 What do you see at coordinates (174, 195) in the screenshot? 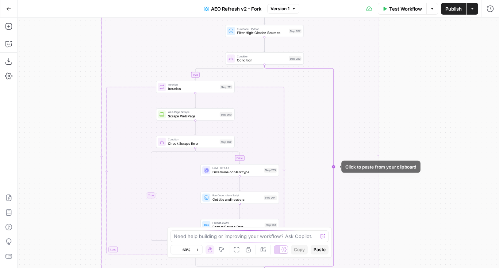
I see `g: Edge from step_262 to step_262-conditional-end` at bounding box center [174, 195].